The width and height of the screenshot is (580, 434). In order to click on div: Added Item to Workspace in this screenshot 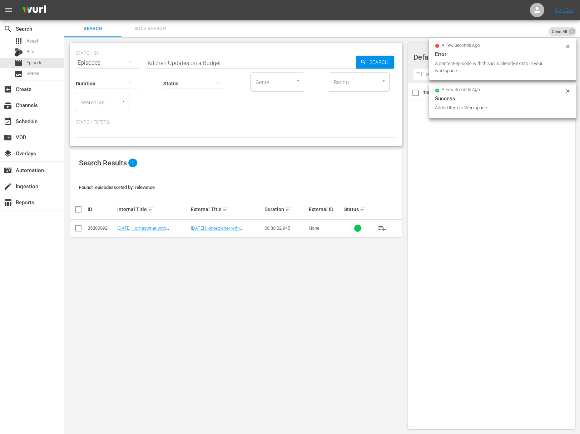, I will do `click(499, 108)`.